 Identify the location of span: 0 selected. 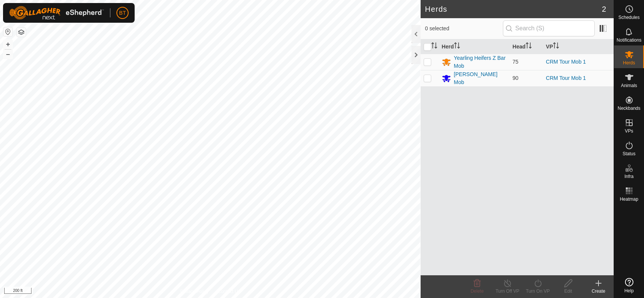
(464, 28).